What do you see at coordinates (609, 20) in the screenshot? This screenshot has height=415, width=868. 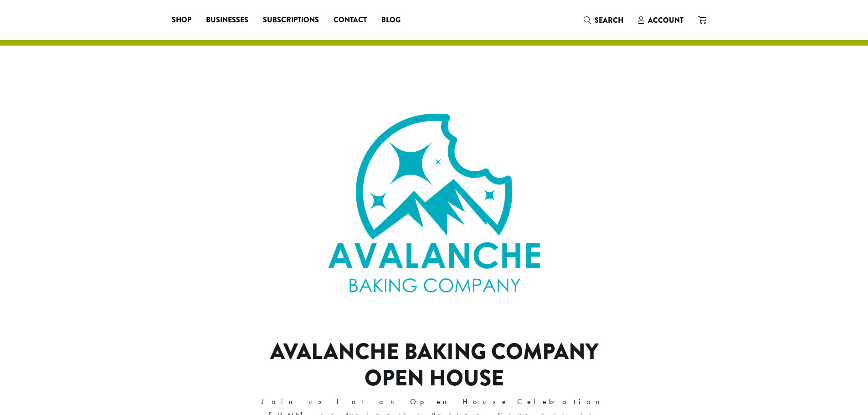 I see `span: Search` at bounding box center [609, 20].